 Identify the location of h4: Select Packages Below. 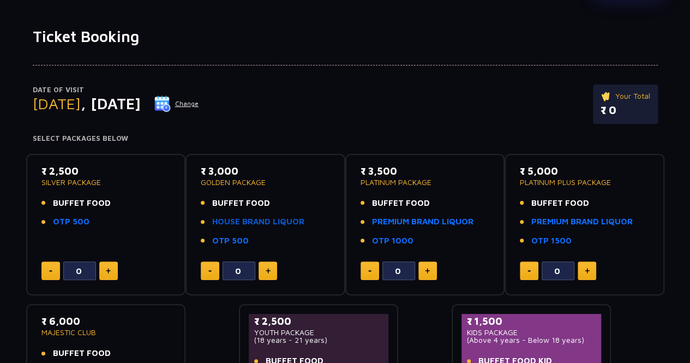
(345, 139).